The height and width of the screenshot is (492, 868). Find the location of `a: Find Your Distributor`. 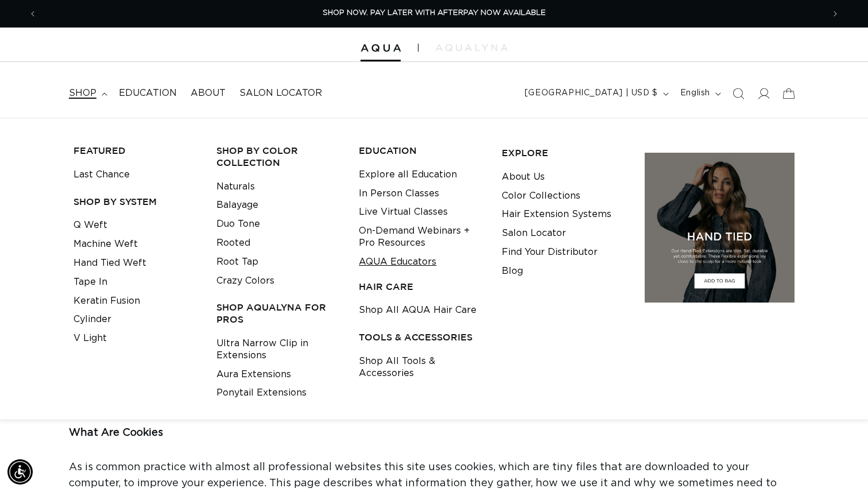

a: Find Your Distributor is located at coordinates (549, 252).